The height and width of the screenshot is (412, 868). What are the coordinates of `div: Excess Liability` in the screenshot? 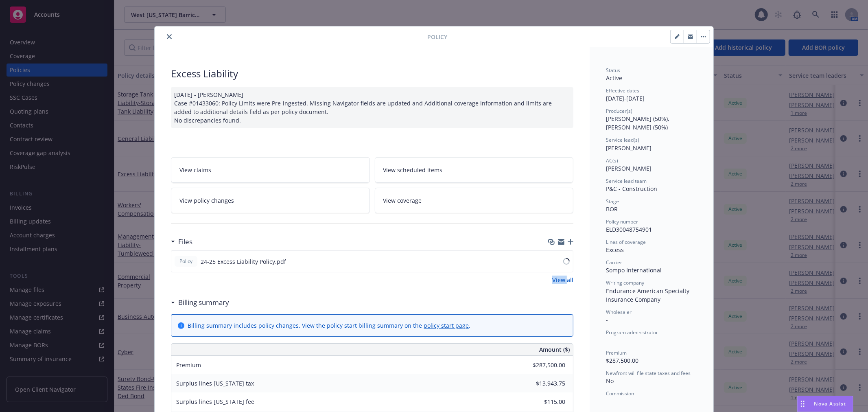 It's located at (372, 73).